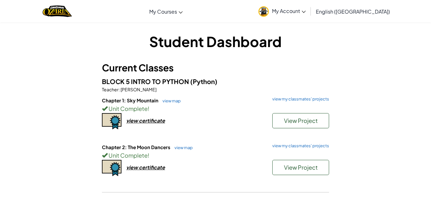  What do you see at coordinates (163, 11) in the screenshot?
I see `span: My Courses` at bounding box center [163, 11].